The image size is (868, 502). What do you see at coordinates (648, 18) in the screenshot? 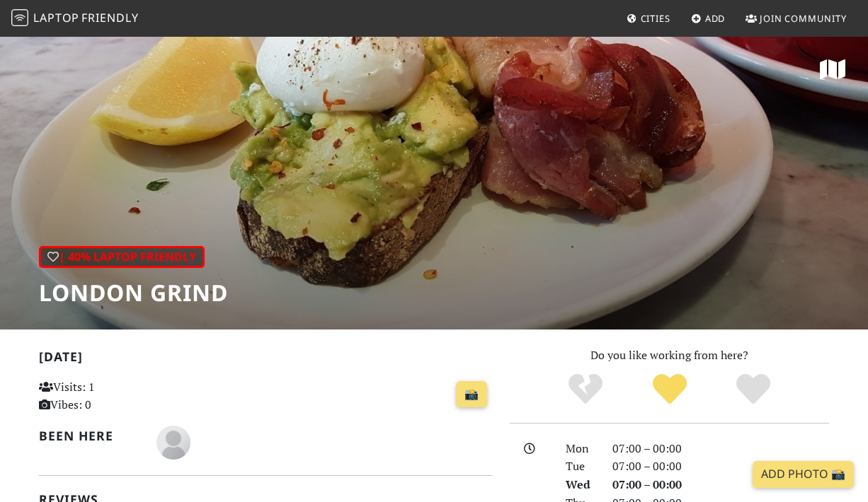
I see `a: Cities` at bounding box center [648, 18].